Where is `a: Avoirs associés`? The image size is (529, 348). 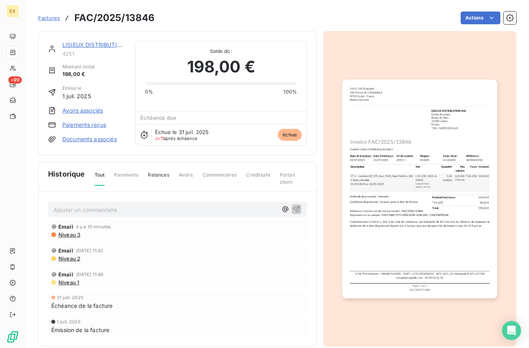
a: Avoirs associés is located at coordinates (83, 110).